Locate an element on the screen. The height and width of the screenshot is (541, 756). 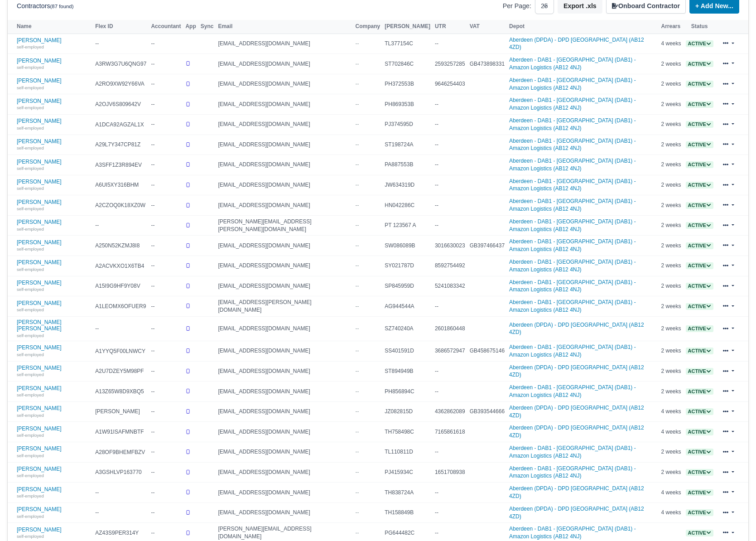
td: PJ415934C is located at coordinates (407, 472).